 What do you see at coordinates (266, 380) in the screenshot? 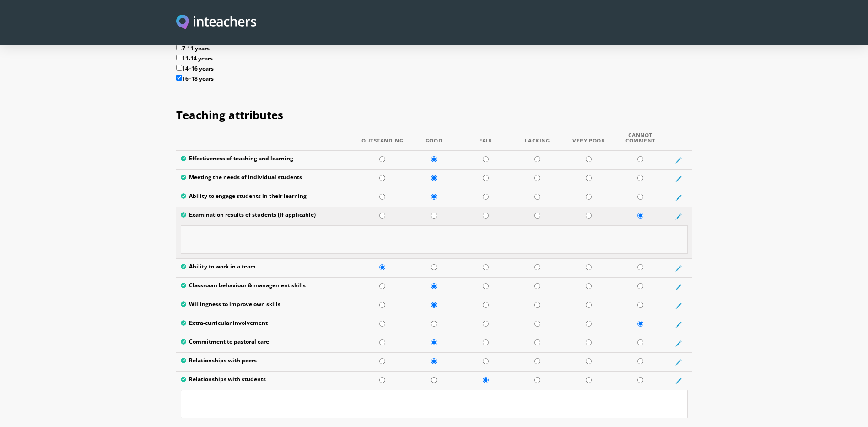
I see `label: Relationships with students` at bounding box center [266, 380].